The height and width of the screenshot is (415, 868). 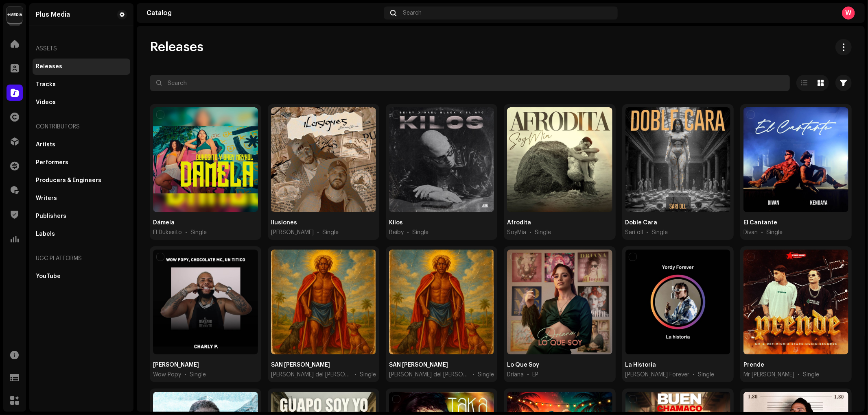 I want to click on re-m-nav-item: YouTube, so click(x=81, y=276).